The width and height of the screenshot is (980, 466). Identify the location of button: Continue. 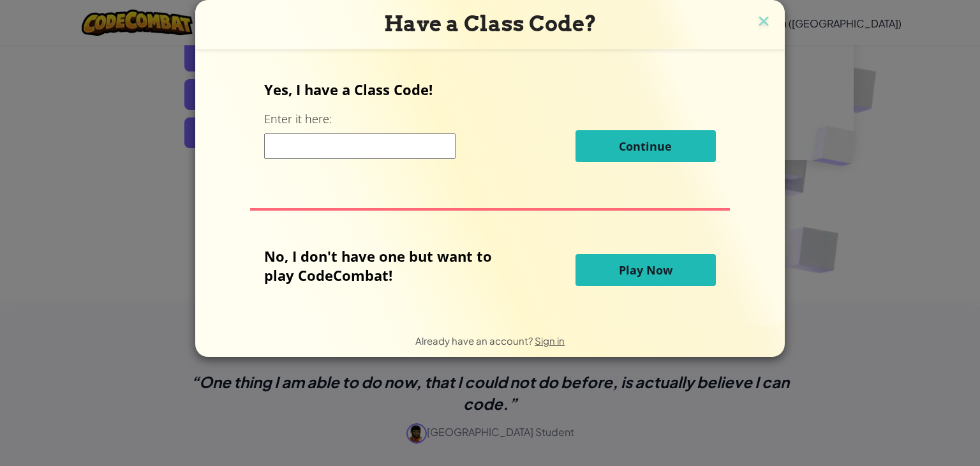
(646, 146).